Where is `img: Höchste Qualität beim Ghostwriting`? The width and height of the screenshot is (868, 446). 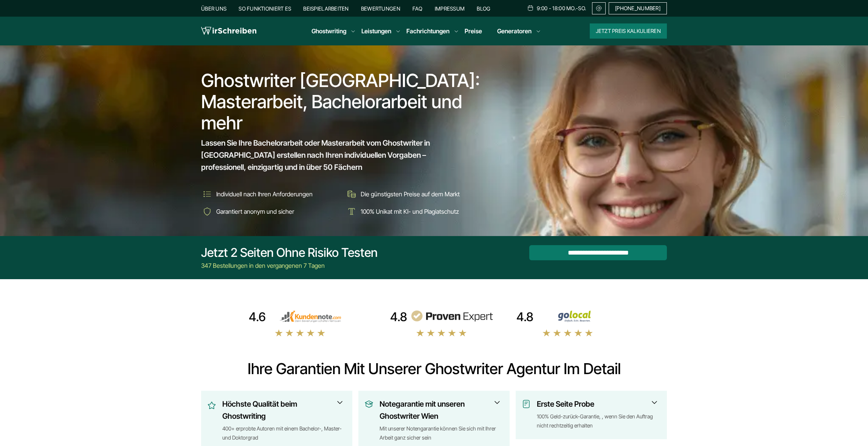 img: Höchste Qualität beim Ghostwriting is located at coordinates (212, 405).